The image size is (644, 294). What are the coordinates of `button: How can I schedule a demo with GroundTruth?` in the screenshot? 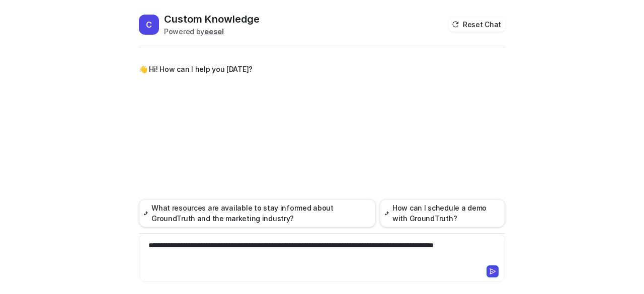 It's located at (442, 213).